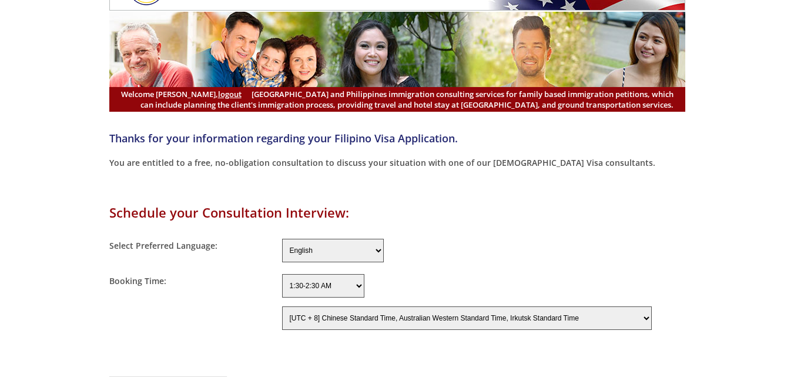 This screenshot has width=794, height=377. I want to click on label: Booking Time:, so click(137, 280).